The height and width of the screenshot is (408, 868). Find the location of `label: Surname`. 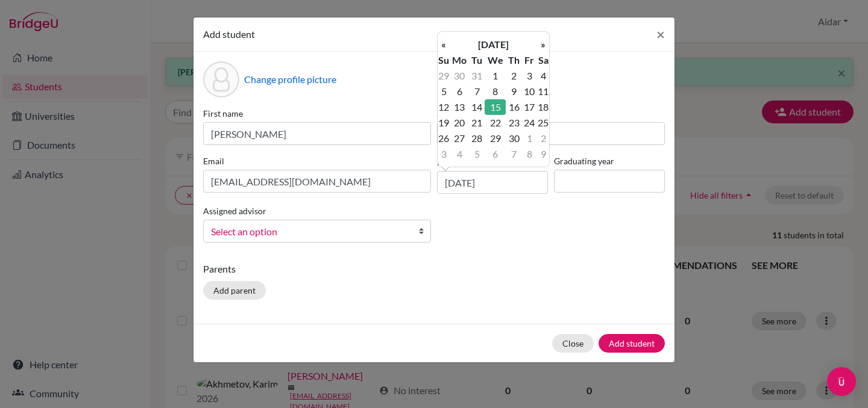

label: Surname is located at coordinates (551, 113).